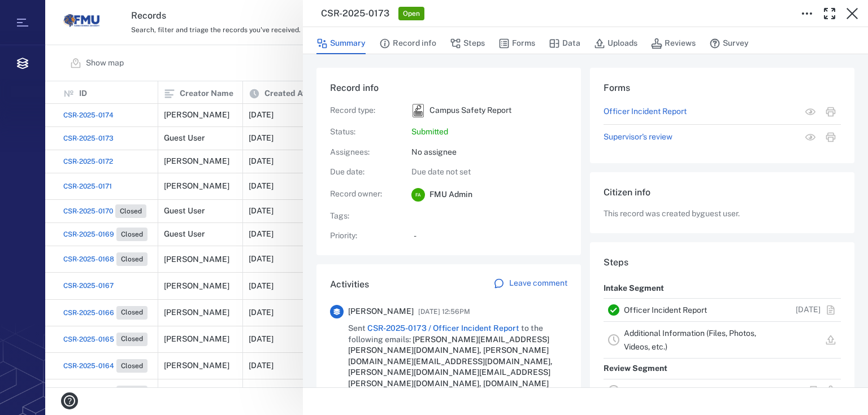  I want to click on h3: CSR-2025-0173, so click(355, 14).